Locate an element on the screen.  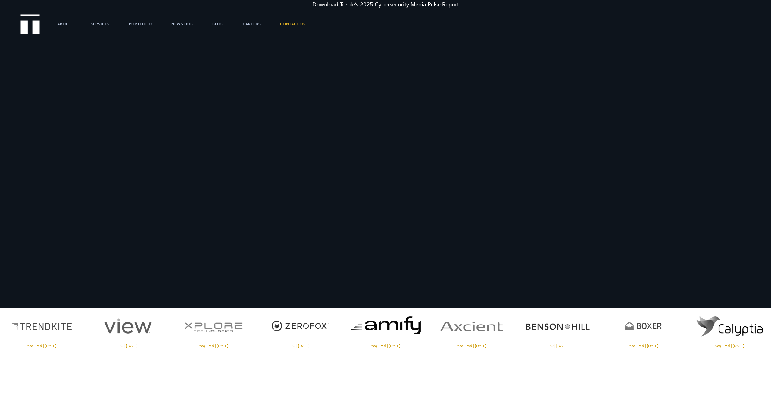
img: Treble logo is located at coordinates (30, 24).